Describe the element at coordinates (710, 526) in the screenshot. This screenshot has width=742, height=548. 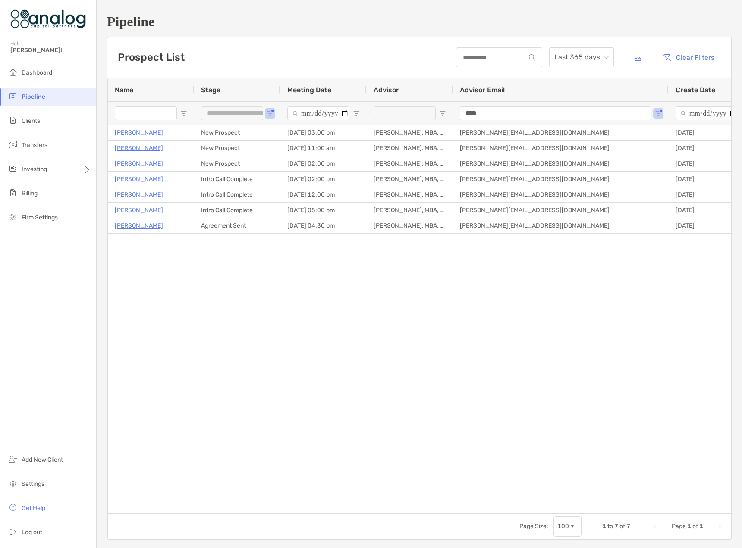
I see `div: Next Page` at that location.